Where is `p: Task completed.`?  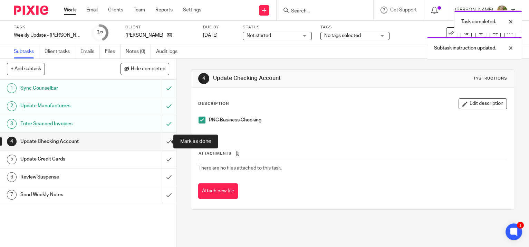
p: Task completed. is located at coordinates (479, 22).